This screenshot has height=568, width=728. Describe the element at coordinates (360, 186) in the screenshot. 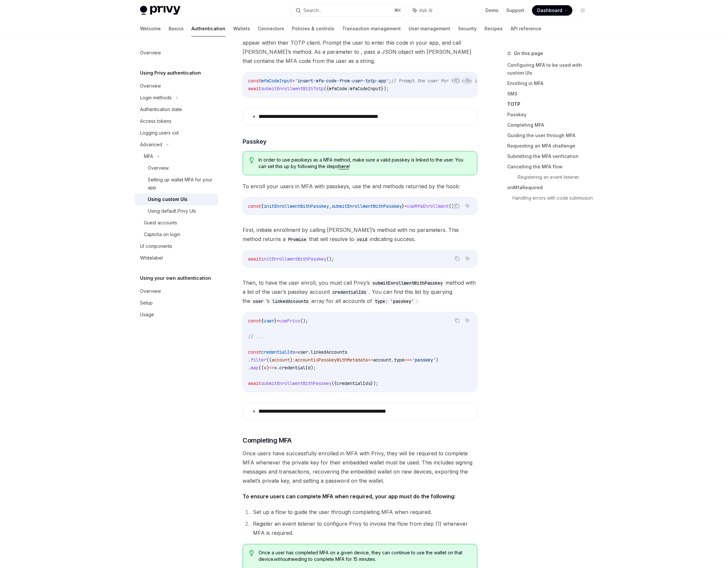

I see `span: To enroll your users in MFA with passkeys, use the and methods returned by the hook:` at that location.